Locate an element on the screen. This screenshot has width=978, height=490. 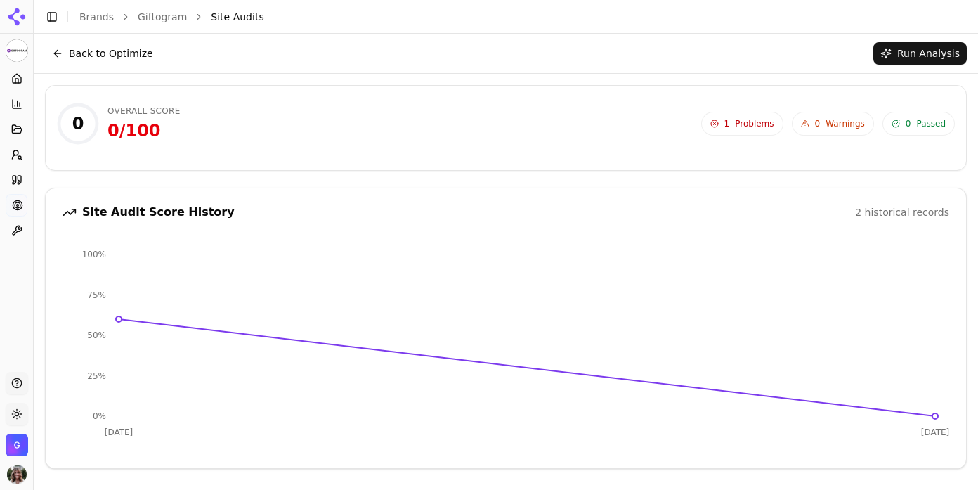
button: Current brand: Giftogram is located at coordinates (17, 51).